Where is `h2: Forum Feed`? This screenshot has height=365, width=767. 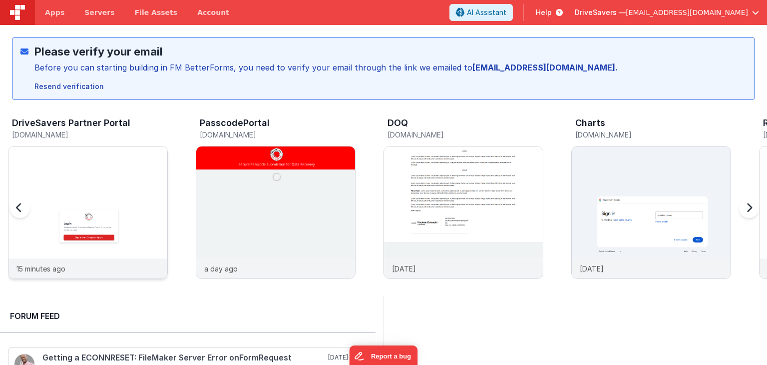
h2: Forum Feed is located at coordinates (188, 316).